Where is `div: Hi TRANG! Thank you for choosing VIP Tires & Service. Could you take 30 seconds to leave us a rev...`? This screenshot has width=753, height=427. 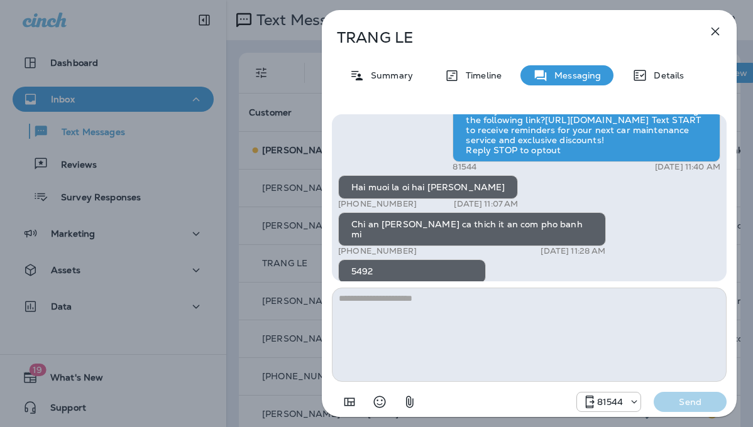 div: Hi TRANG! Thank you for choosing VIP Tires & Service. Could you take 30 seconds to leave us a rev... is located at coordinates (586, 125).